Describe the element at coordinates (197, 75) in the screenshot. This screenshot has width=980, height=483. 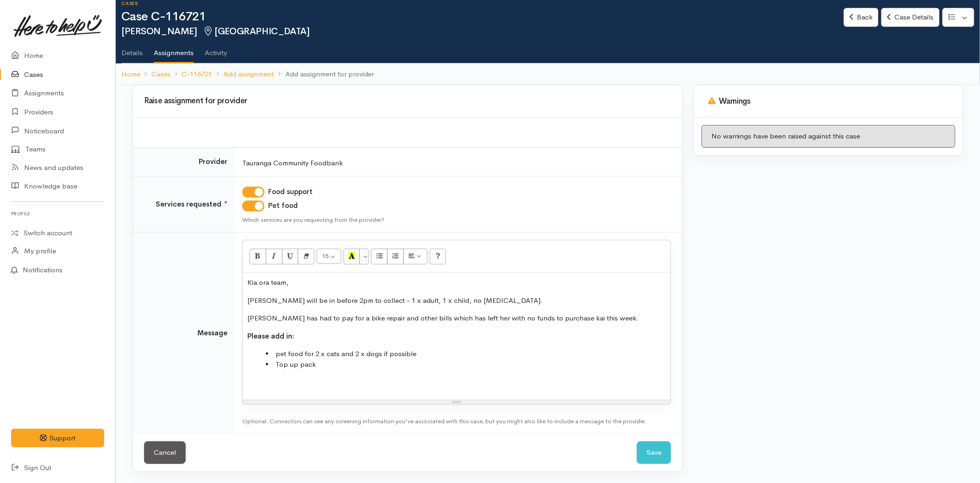
I see `a: C-116721` at that location.